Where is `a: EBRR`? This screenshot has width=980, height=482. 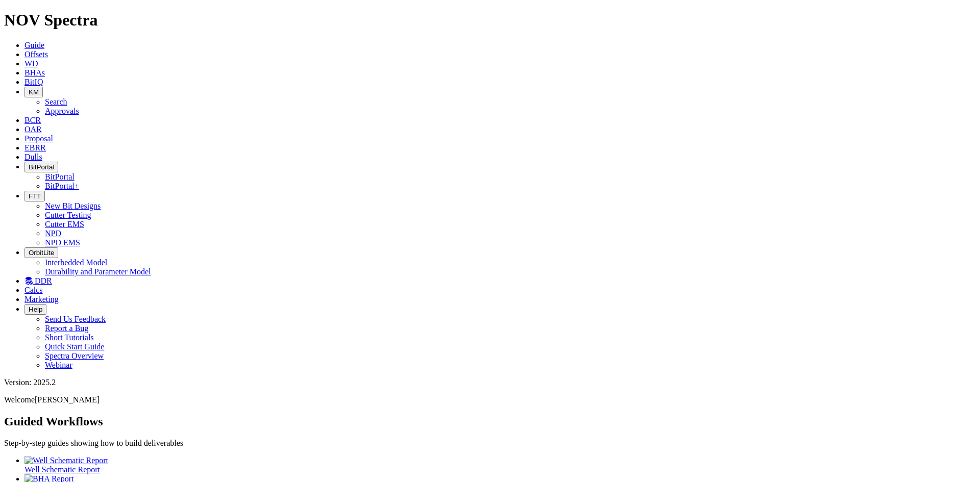
a: EBRR is located at coordinates (35, 147).